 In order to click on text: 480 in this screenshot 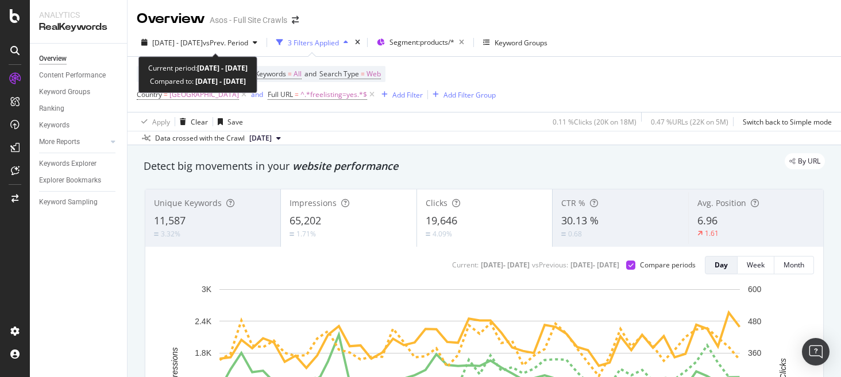, I will do `click(755, 322)`.